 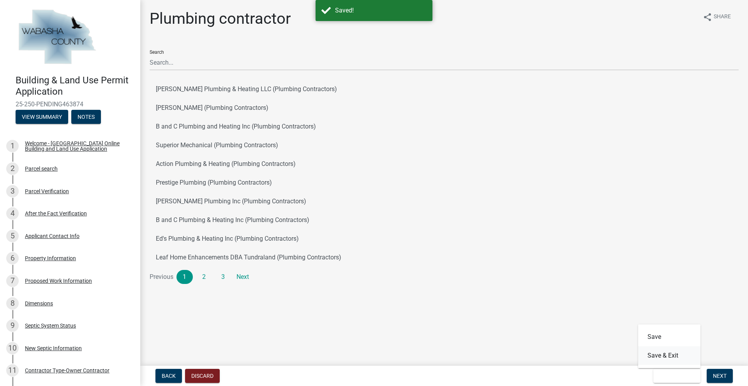 What do you see at coordinates (12, 281) in the screenshot?
I see `div: 7` at bounding box center [12, 281].